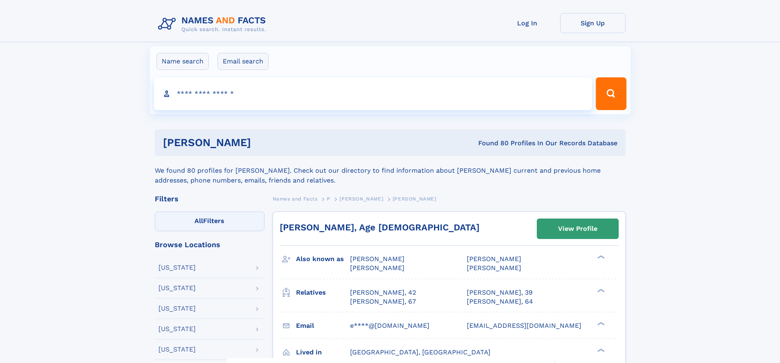 Image resolution: width=780 pixels, height=363 pixels. I want to click on label: Email search, so click(243, 61).